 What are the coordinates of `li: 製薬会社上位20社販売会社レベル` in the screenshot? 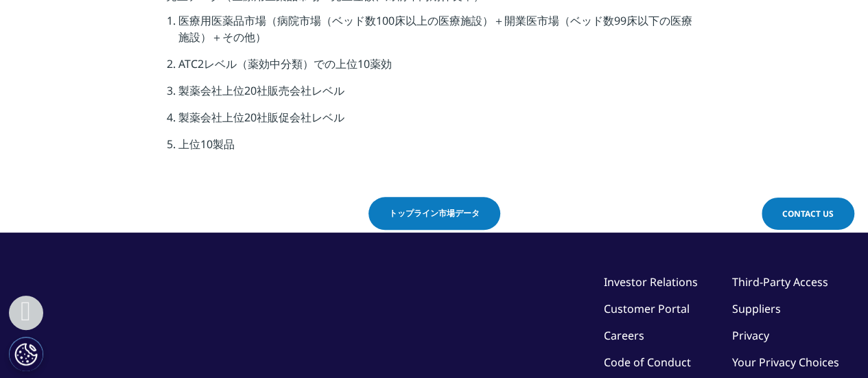 It's located at (440, 96).